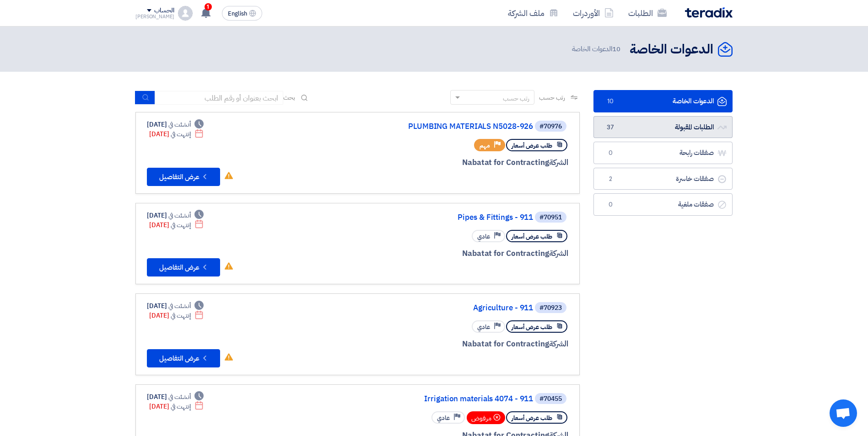  I want to click on img: profile_test.png, so click(186, 13).